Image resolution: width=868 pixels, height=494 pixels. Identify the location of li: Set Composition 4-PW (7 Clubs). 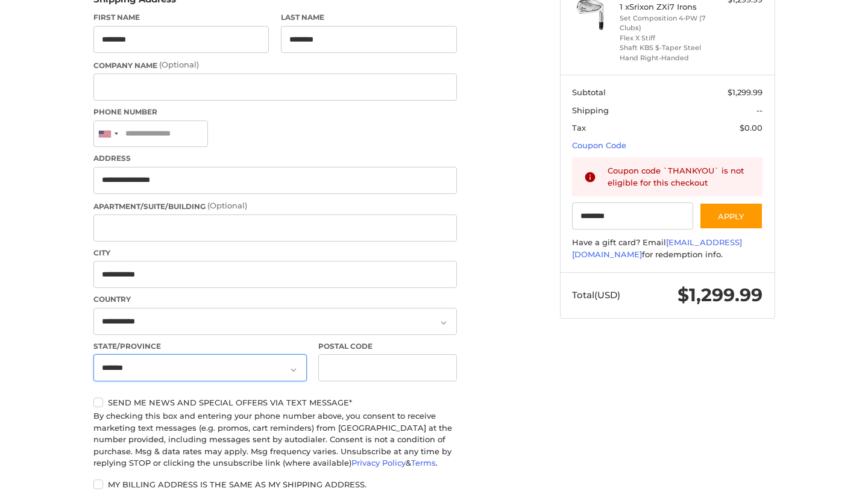
(665, 23).